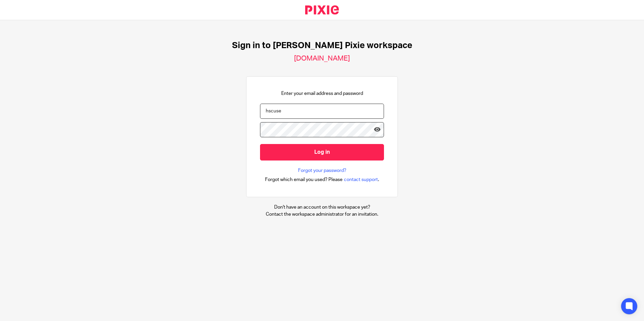 This screenshot has height=321, width=644. I want to click on p: Enter your email address and password, so click(322, 93).